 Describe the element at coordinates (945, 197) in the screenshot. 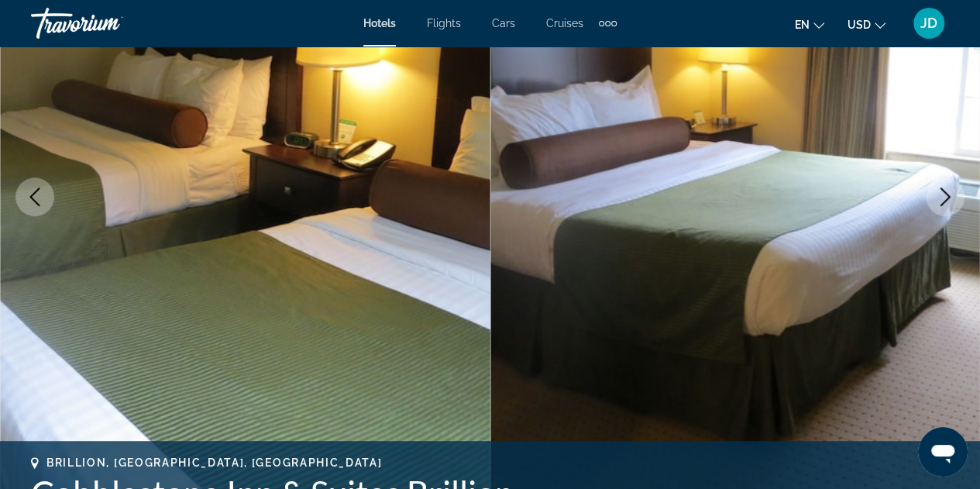

I see `button: Next image` at that location.